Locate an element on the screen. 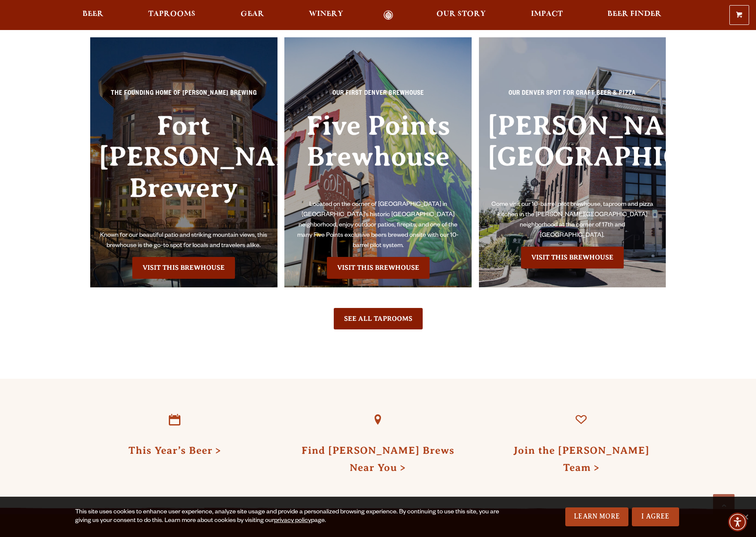 The width and height of the screenshot is (756, 537). h3: Five Points Brewhouse is located at coordinates (378, 155).